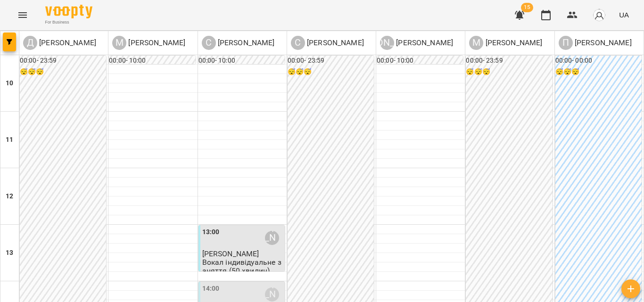  Describe the element at coordinates (599, 15) in the screenshot. I see `img: avatar_s.png` at that location.